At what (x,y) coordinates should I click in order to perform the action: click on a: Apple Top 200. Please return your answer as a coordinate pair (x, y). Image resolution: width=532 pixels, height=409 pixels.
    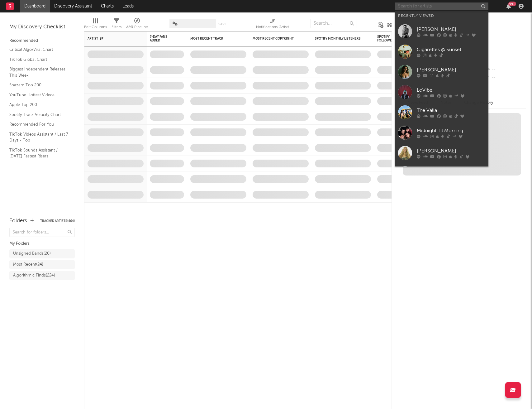
    Looking at the image, I should click on (39, 105).